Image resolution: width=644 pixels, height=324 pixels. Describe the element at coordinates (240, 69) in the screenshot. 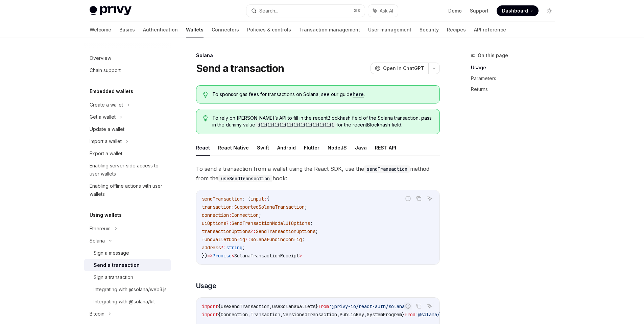

I see `h1: Send a transaction` at that location.